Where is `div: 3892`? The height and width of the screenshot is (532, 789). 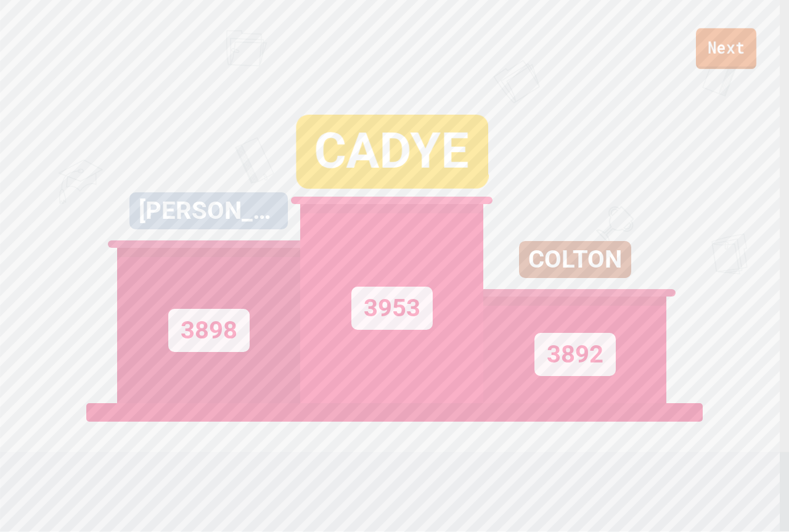
div: 3892 is located at coordinates (575, 354).